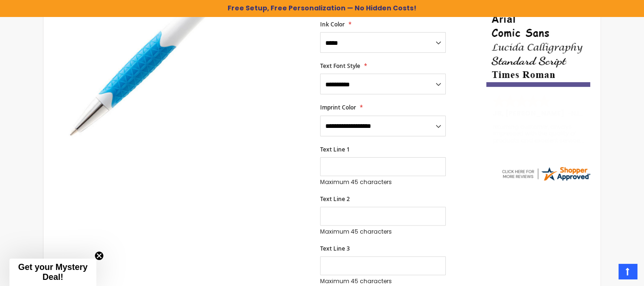 The image size is (644, 286). I want to click on img: 4pens.com widget logo, so click(546, 174).